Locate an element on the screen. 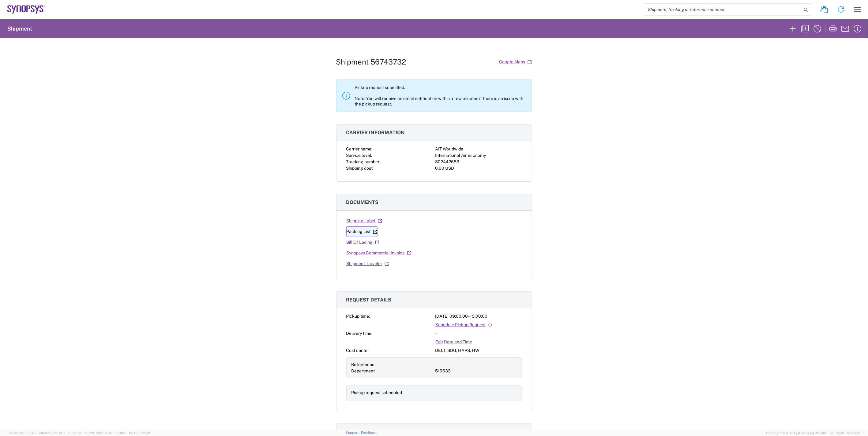 This screenshot has width=868, height=436. span: Delivery time: is located at coordinates (359, 333).